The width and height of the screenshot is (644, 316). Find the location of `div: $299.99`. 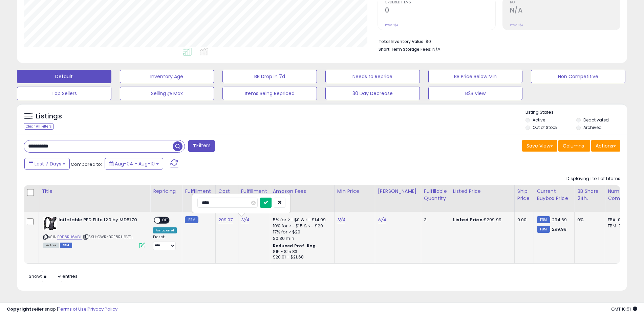

div: $299.99 is located at coordinates (481, 220).